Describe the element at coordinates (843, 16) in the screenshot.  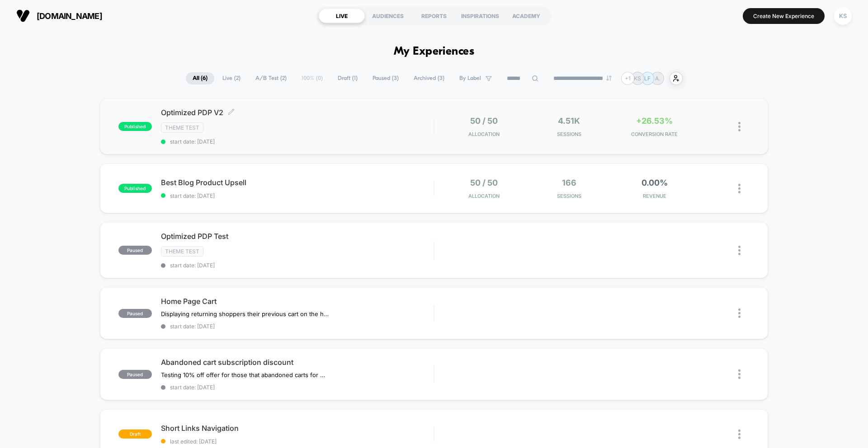
I see `div: KS` at that location.